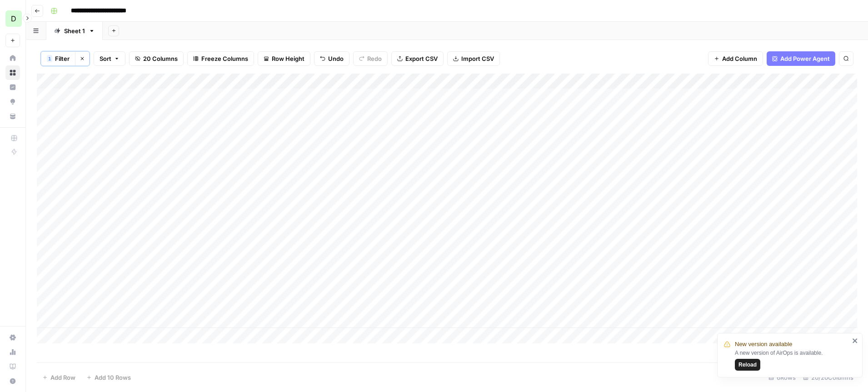 The image size is (868, 392). What do you see at coordinates (13, 58) in the screenshot?
I see `a: Home` at bounding box center [13, 58].